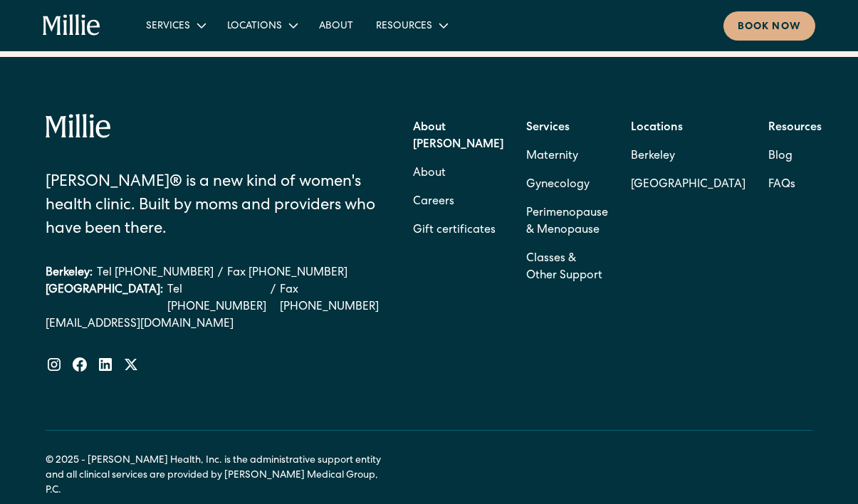 The image size is (858, 504). I want to click on a: Book now, so click(769, 25).